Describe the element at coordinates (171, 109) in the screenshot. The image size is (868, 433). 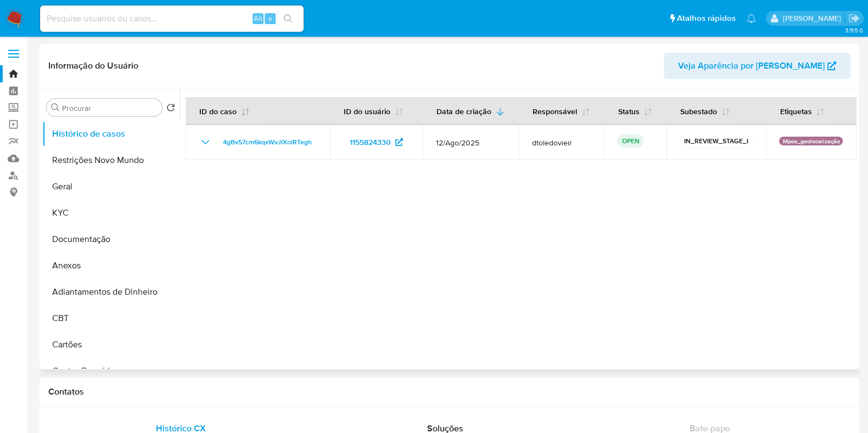
I see `button: Retornar ao pedido padrão` at that location.